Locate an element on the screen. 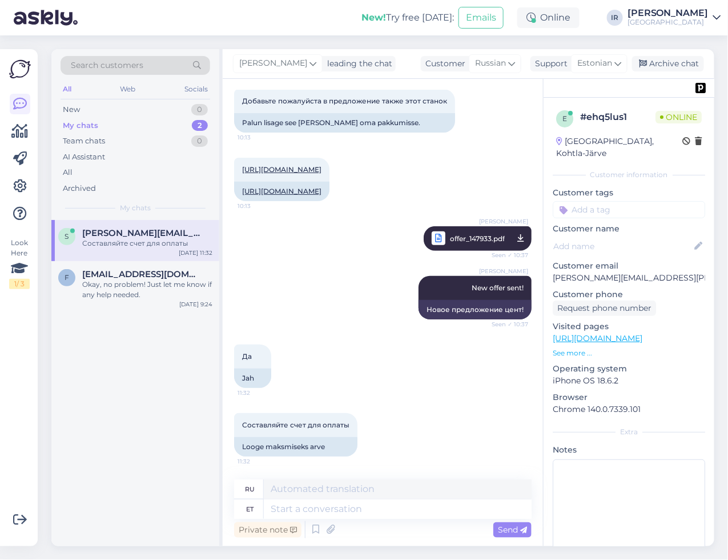 The height and width of the screenshot is (560, 728). p: Customer name is located at coordinates (629, 229).